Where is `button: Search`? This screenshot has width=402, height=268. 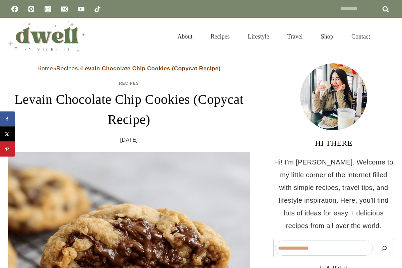 button: Search is located at coordinates (384, 248).